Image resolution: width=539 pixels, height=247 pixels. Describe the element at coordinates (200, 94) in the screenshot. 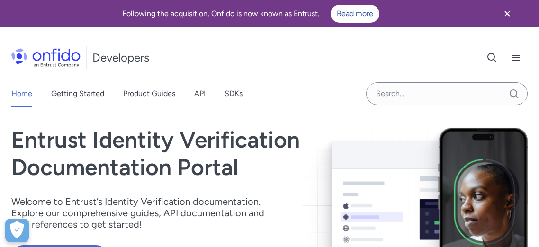

I see `a: API` at that location.